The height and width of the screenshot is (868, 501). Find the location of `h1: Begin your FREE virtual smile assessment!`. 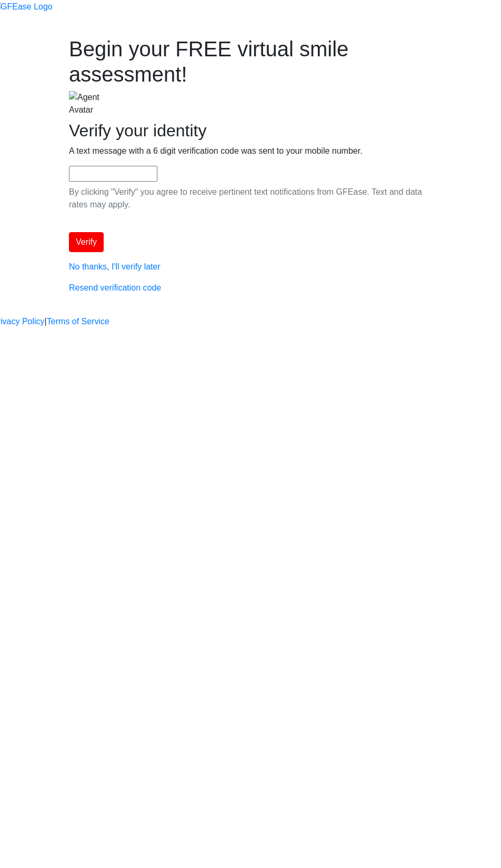

h1: Begin your FREE virtual smile assessment! is located at coordinates (250, 61).